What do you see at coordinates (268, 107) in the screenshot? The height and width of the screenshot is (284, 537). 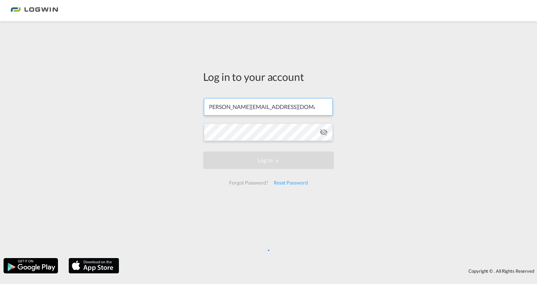 I see `input: Enter email/phone number` at bounding box center [268, 107].